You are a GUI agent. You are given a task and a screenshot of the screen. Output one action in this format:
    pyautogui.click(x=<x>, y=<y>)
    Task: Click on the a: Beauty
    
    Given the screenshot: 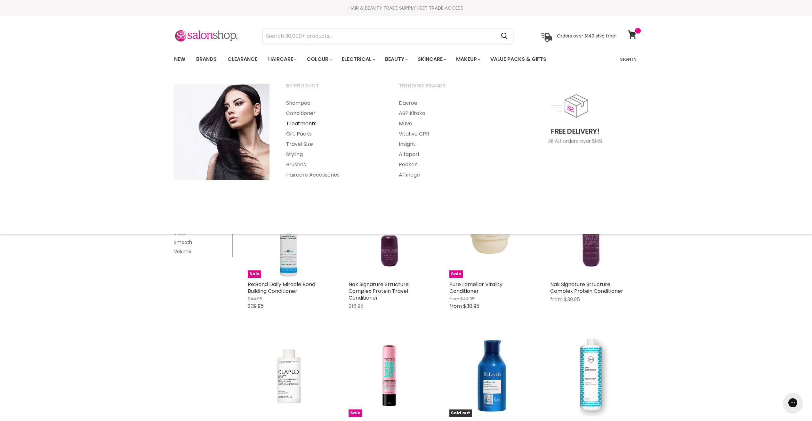 What is the action you would take?
    pyautogui.click(x=396, y=59)
    